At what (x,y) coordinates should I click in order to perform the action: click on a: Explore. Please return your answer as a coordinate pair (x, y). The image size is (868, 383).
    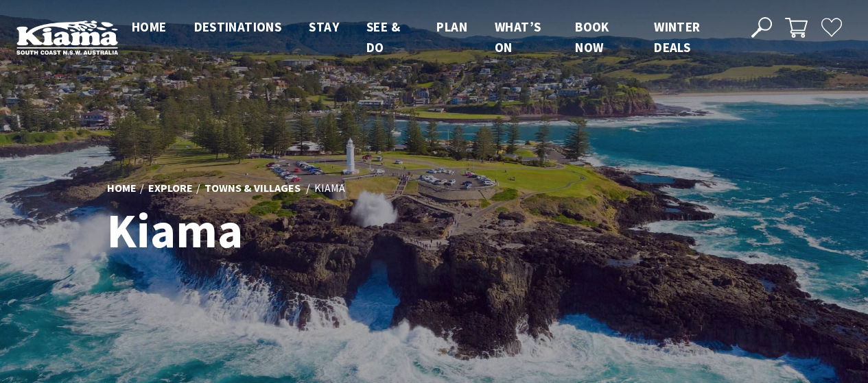
    Looking at the image, I should click on (170, 188).